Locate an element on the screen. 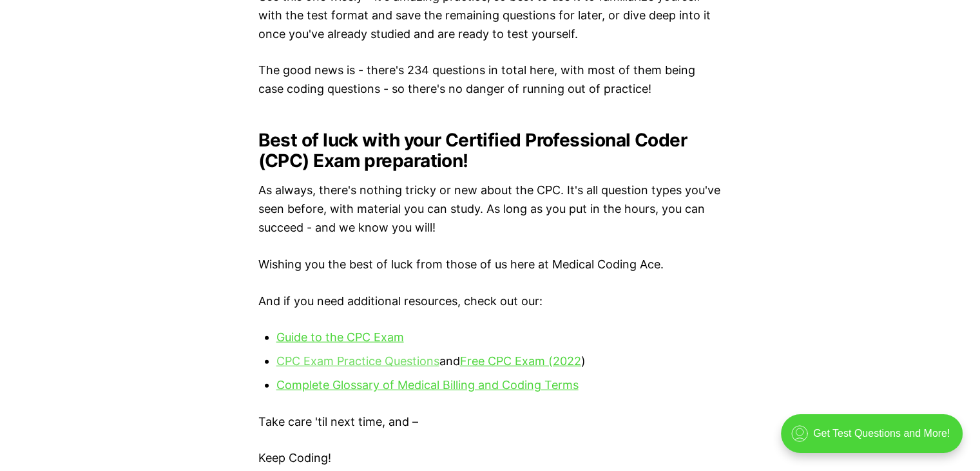  a: Complete Glossary of Medical Billing and Coding Terms is located at coordinates (427, 384).